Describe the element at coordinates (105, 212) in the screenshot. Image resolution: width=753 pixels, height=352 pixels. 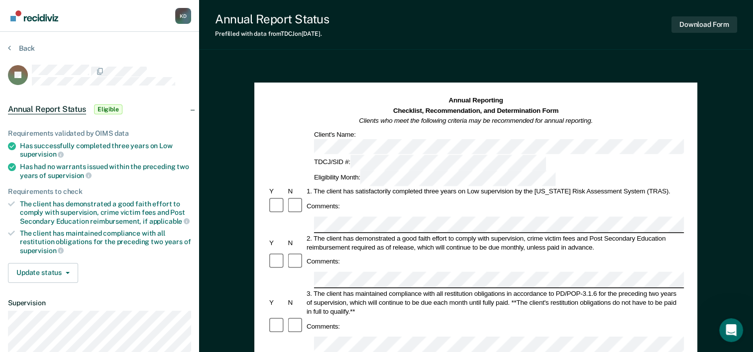
I see `div: The client has demonstrated a good faith effort to comply with supervision, crime victim fees and...` at that location.